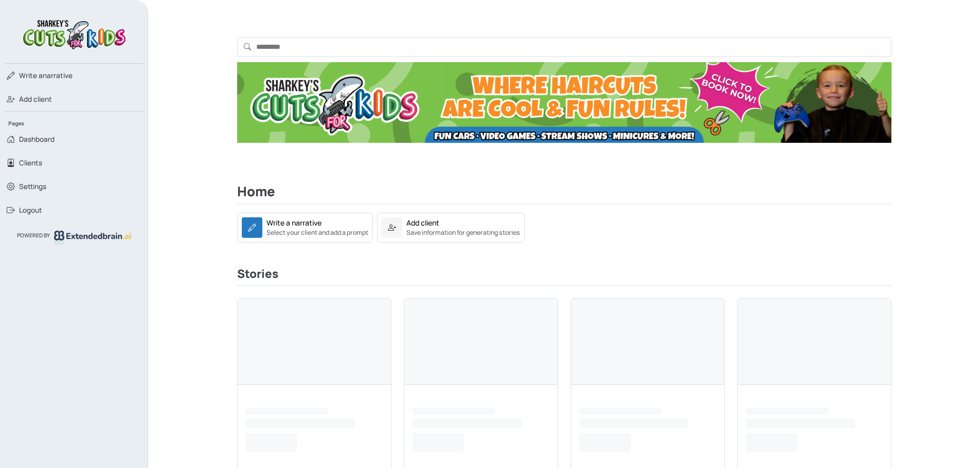 Image resolution: width=980 pixels, height=468 pixels. What do you see at coordinates (564, 102) in the screenshot?
I see `img: Ad Banner` at bounding box center [564, 102].